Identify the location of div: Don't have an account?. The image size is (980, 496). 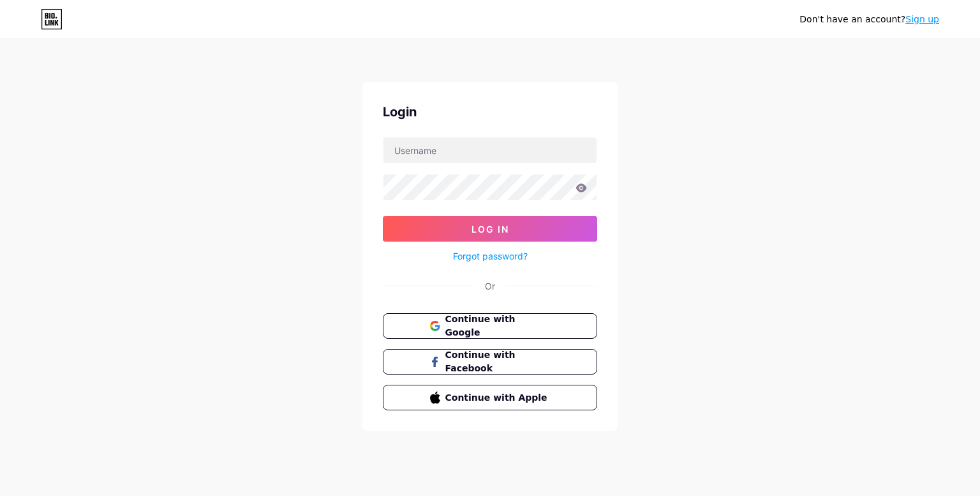
(869, 19).